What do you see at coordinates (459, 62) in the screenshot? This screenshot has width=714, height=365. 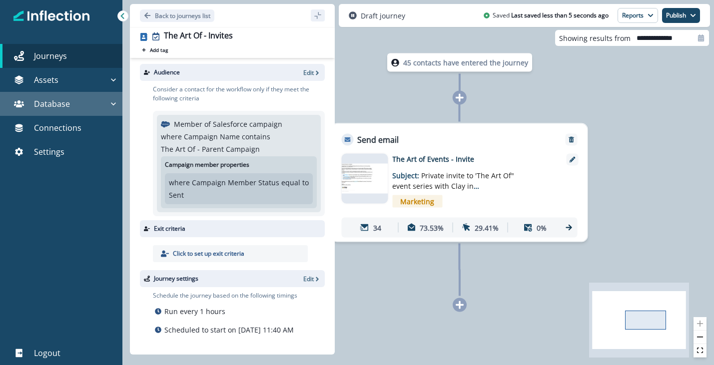 I see `div: 45 contacts have entered the journey` at bounding box center [459, 62].